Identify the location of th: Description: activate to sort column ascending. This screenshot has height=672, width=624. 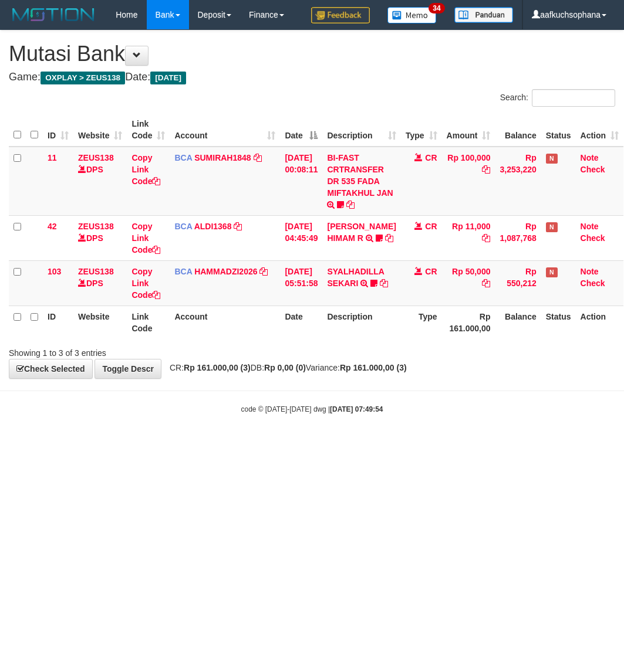
(361, 130).